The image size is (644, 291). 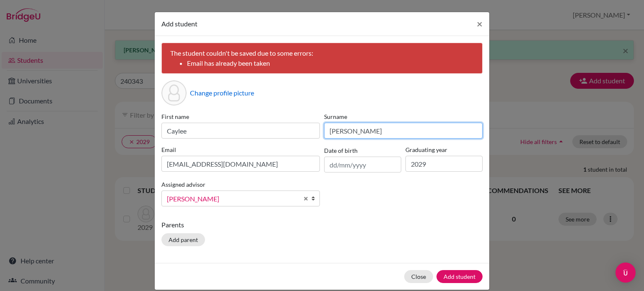 What do you see at coordinates (179, 23) in the screenshot?
I see `span: Add student` at bounding box center [179, 23].